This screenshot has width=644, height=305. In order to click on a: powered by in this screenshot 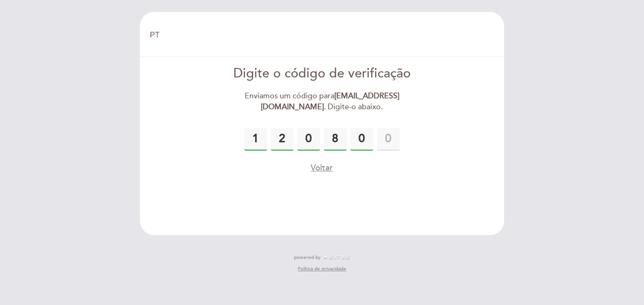, I will do `click(322, 257)`.